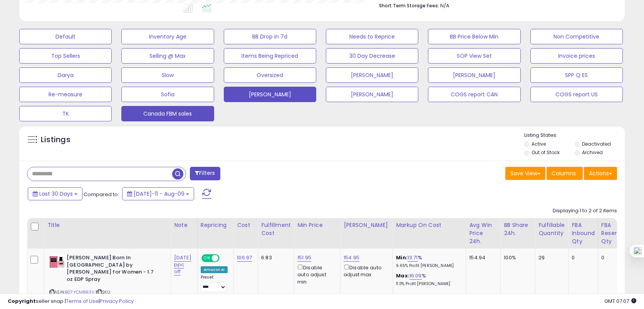  I want to click on img: one_i.png, so click(638, 251).